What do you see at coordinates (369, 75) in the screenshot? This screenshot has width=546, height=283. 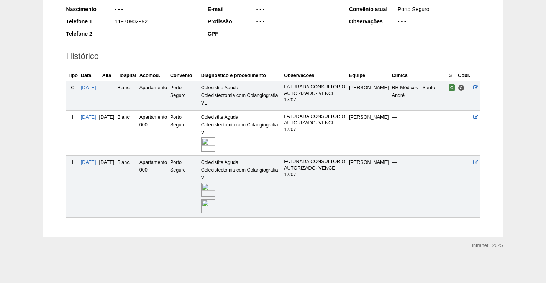 I see `th: Equipe` at bounding box center [369, 75].